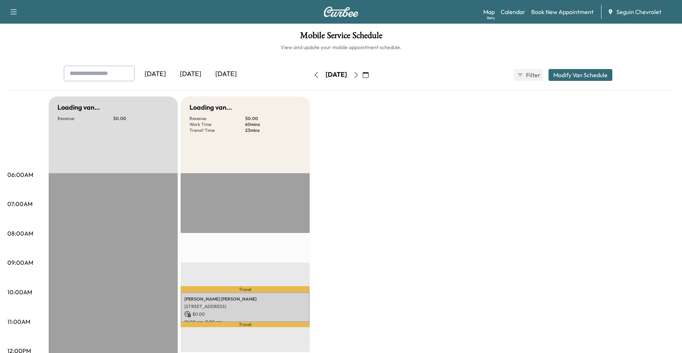  What do you see at coordinates (533, 75) in the screenshot?
I see `span: Filter` at bounding box center [533, 75].